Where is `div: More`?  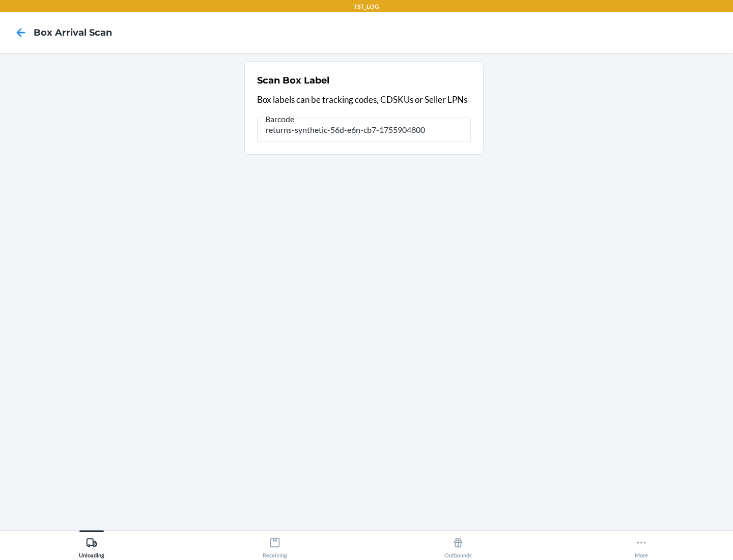
div: More is located at coordinates (642, 545).